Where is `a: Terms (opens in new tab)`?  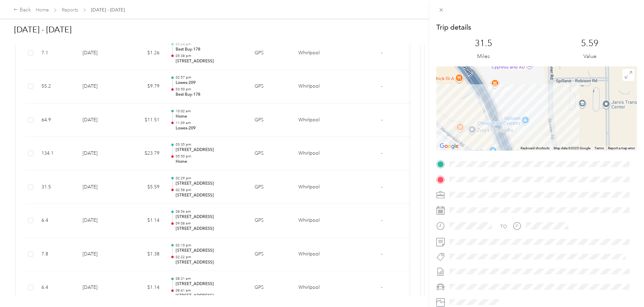
a: Terms (opens in new tab) is located at coordinates (599, 148).